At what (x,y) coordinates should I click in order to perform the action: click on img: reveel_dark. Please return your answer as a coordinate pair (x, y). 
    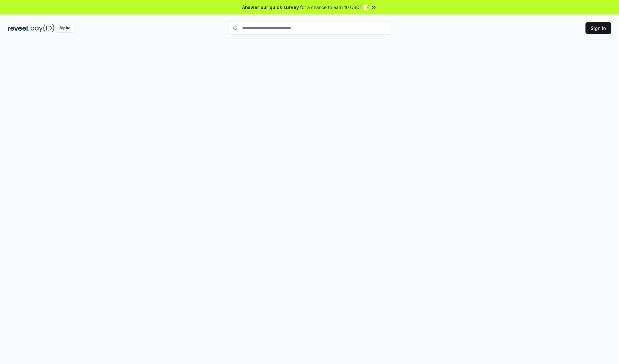
    Looking at the image, I should click on (18, 28).